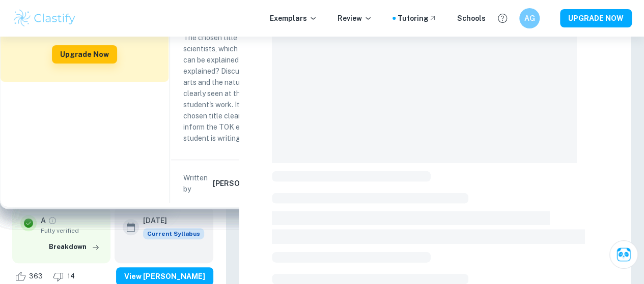 Image resolution: width=644 pixels, height=284 pixels. Describe the element at coordinates (43, 221) in the screenshot. I see `p: A` at that location.